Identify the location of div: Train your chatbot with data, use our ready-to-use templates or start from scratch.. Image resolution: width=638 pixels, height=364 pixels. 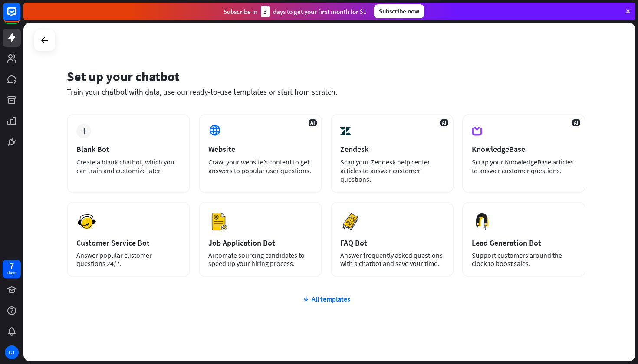
(326, 91).